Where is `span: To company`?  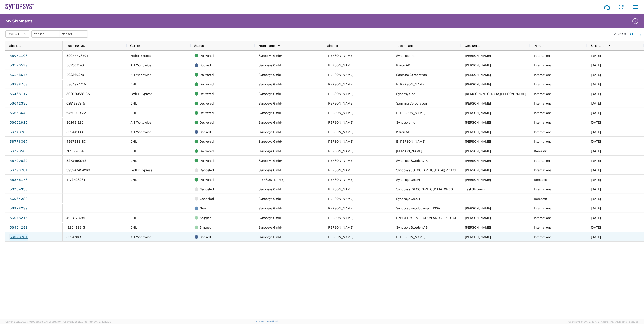
span: To company is located at coordinates (405, 46).